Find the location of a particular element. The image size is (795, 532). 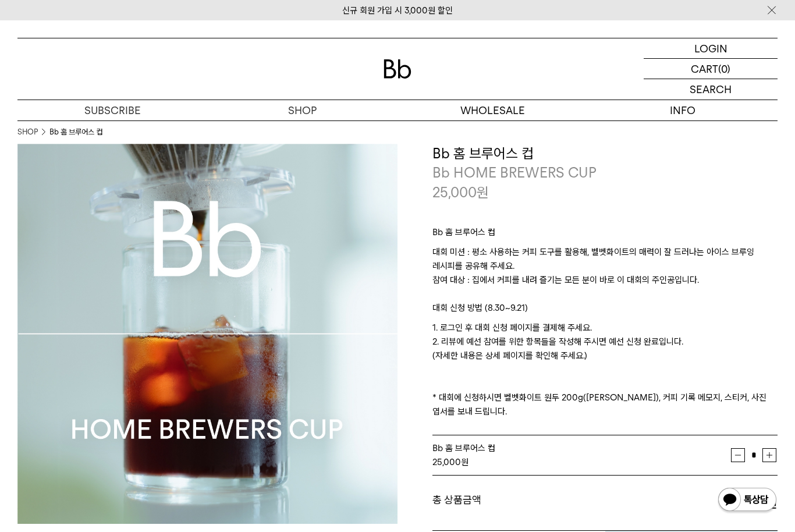

p: Bb 홈 브루어스 컵 is located at coordinates (605, 235).